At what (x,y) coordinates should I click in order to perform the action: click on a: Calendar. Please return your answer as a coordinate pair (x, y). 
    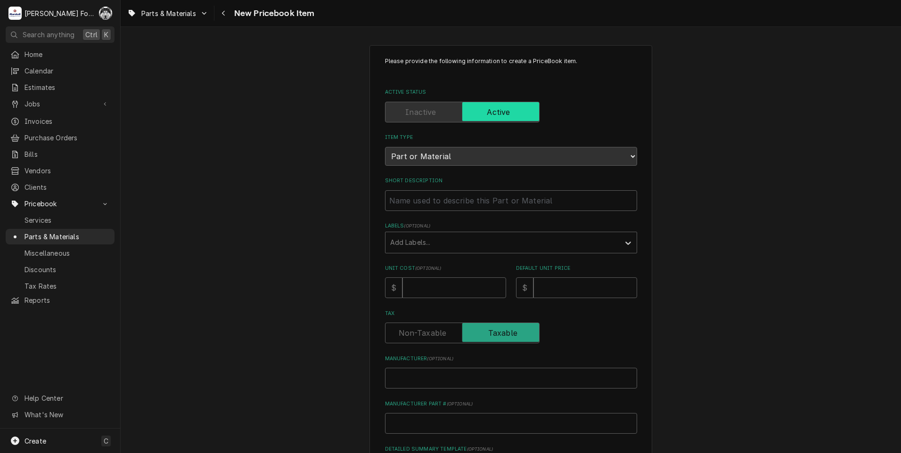
    Looking at the image, I should click on (60, 71).